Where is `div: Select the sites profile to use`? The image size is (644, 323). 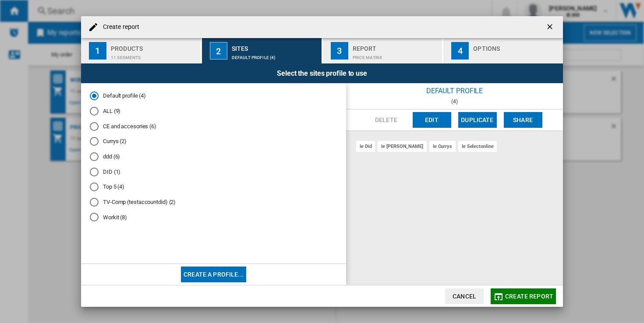
div: Select the sites profile to use is located at coordinates (322, 73).